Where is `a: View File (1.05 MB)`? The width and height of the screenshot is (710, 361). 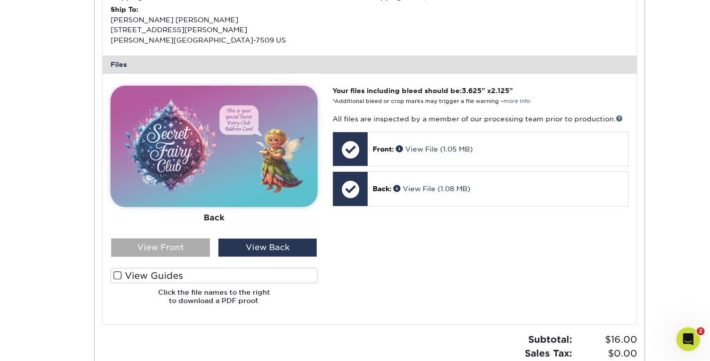 a: View File (1.05 MB) is located at coordinates (434, 149).